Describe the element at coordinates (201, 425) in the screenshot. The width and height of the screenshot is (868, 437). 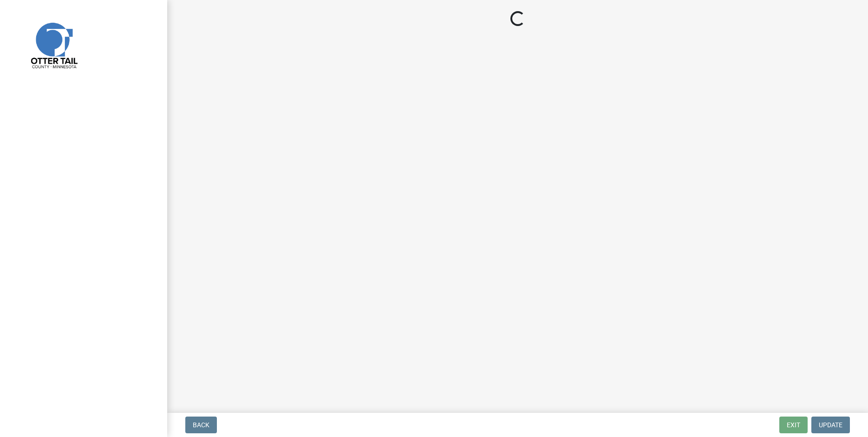
I see `span: Back` at that location.